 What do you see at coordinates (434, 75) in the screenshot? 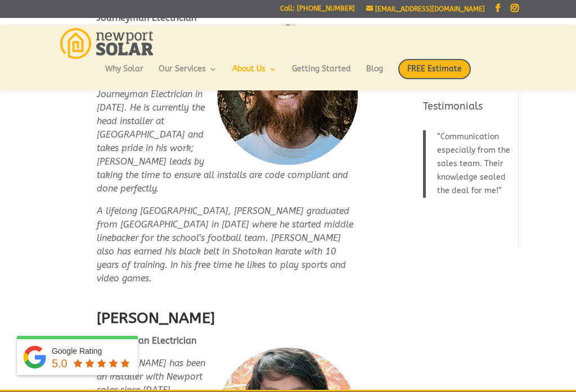
I see `a: FREE Estimate` at bounding box center [434, 75].